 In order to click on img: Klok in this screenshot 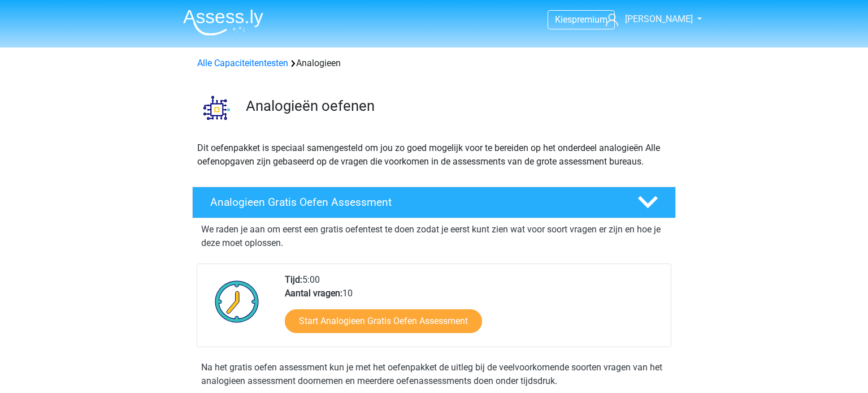, I will do `click(237, 302)`.